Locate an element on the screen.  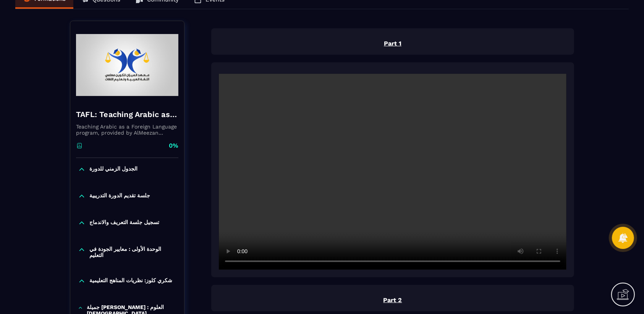
img: banner is located at coordinates (127, 65).